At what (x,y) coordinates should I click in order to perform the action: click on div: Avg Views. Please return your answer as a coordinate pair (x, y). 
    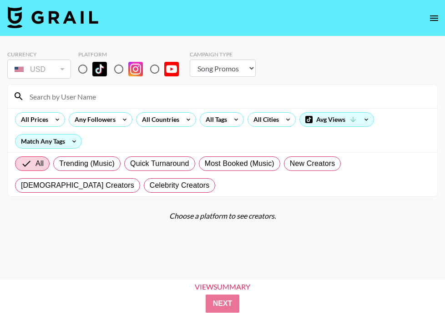
    Looking at the image, I should click on (337, 120).